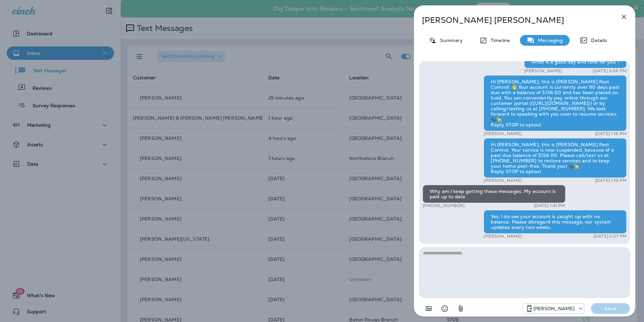 The image size is (644, 322). I want to click on div: Yes, I do see your account is caught up with no balance. Please disregard this message, our syste..., so click(556, 222).